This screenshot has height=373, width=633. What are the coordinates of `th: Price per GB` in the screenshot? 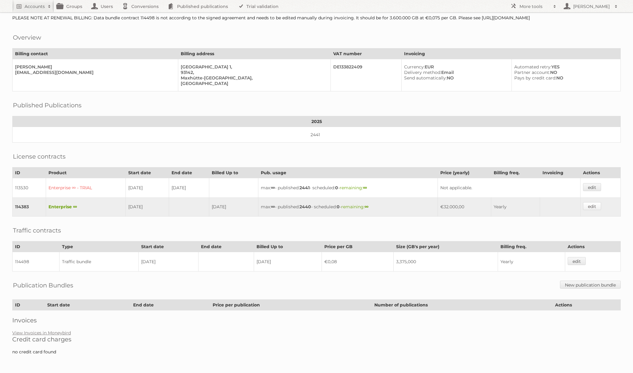 It's located at (358, 247).